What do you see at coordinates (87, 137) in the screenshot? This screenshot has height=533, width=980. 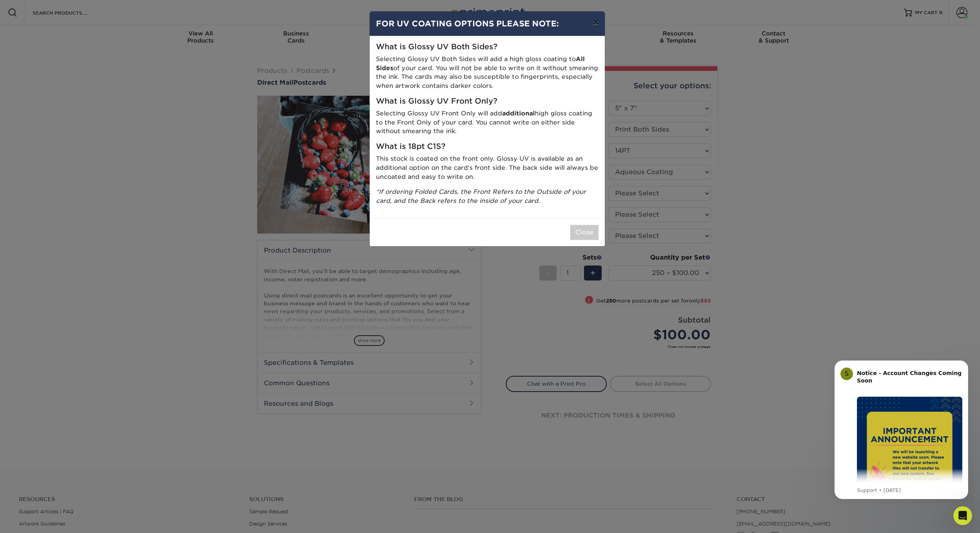 I see `p: Message from Support, sent 3w ago` at bounding box center [87, 137].